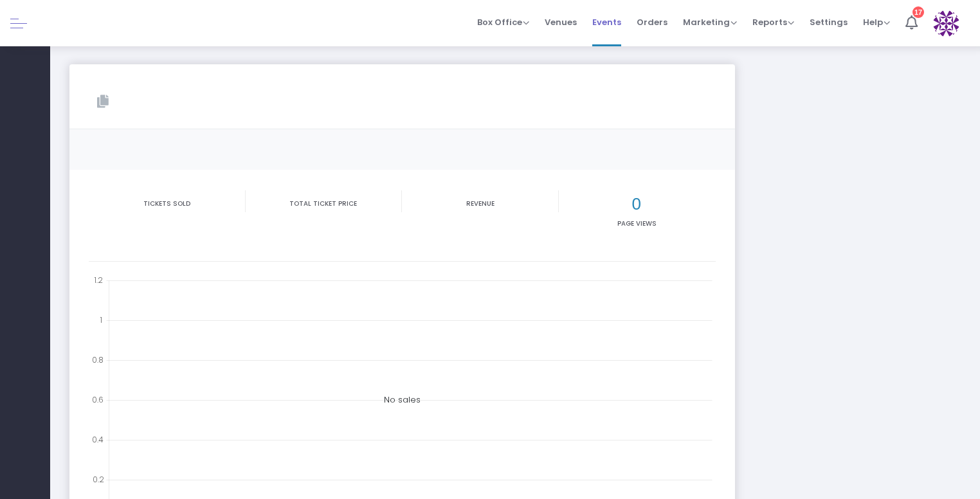  I want to click on p: Tickets sold, so click(167, 203).